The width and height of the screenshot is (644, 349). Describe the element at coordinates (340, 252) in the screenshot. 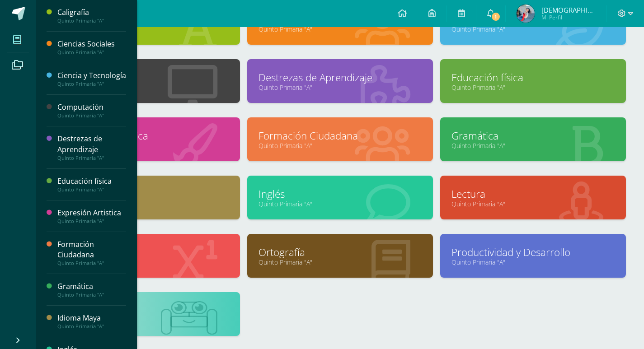

I see `a: Ortografía` at that location.